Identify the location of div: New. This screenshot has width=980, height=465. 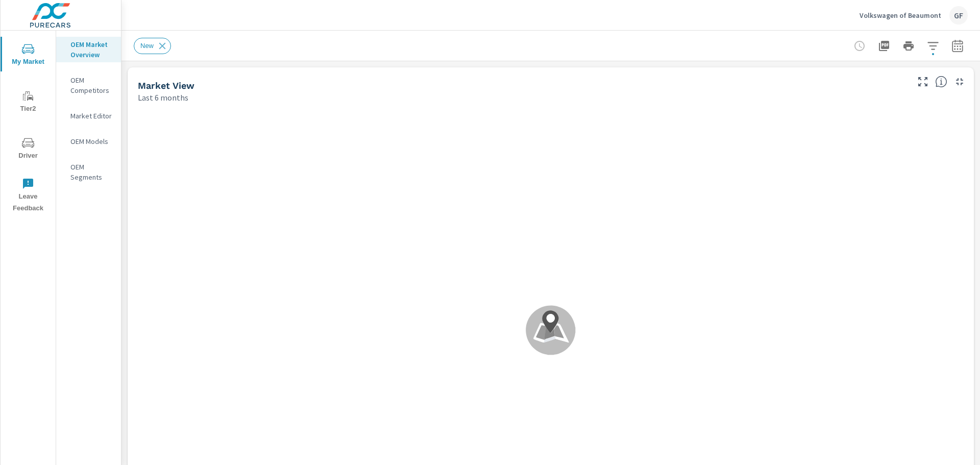
(152, 46).